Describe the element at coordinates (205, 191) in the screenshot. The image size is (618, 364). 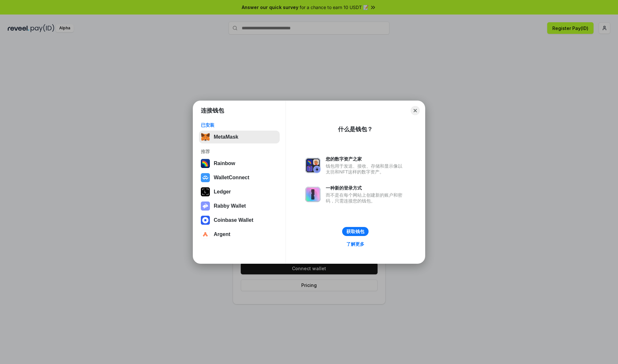
I see `img: svg+xml,%3Csvg%20xmlns%3D%22http%3A%2F%2Fwww.w3.org%2F2000%2Fsvg%22%20width%3D%2228%22%20height%3...` at that location.